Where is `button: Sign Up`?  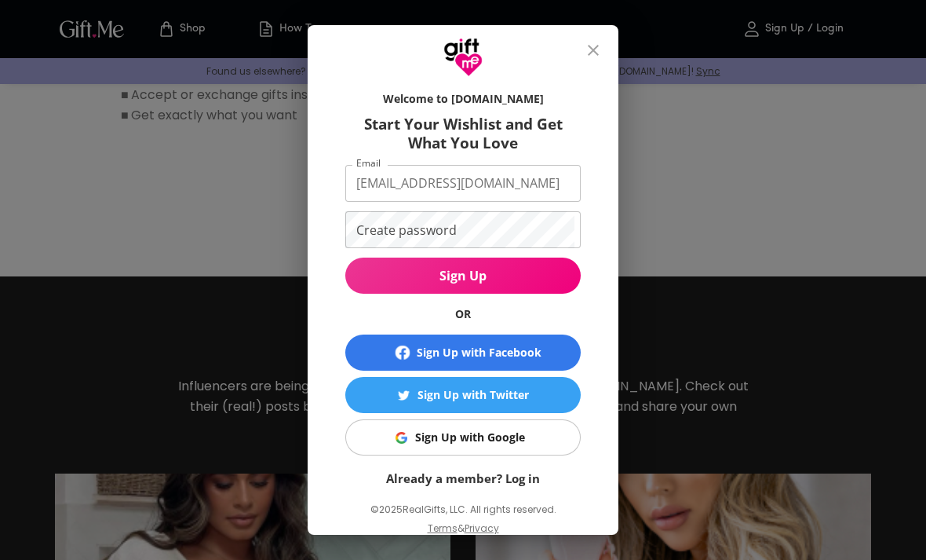
button: Sign Up is located at coordinates (463, 275).